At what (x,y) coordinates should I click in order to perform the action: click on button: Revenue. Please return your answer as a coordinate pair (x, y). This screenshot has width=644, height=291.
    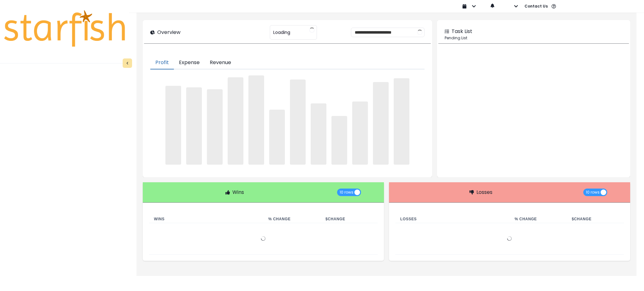
    Looking at the image, I should click on (220, 63).